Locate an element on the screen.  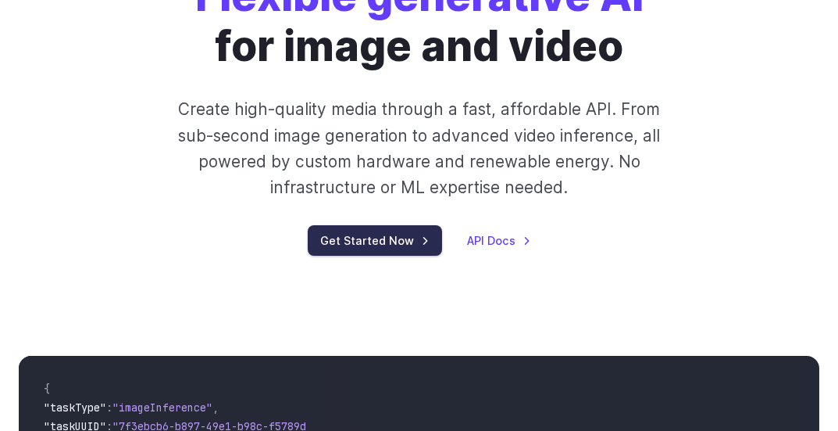
p: Create high-quality media through a fast, affordable API. From sub-second image generation to adv... is located at coordinates (420, 148).